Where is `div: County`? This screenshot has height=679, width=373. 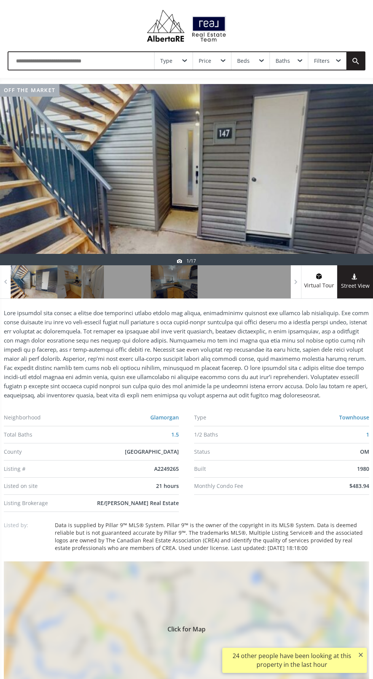
div: County is located at coordinates (35, 452).